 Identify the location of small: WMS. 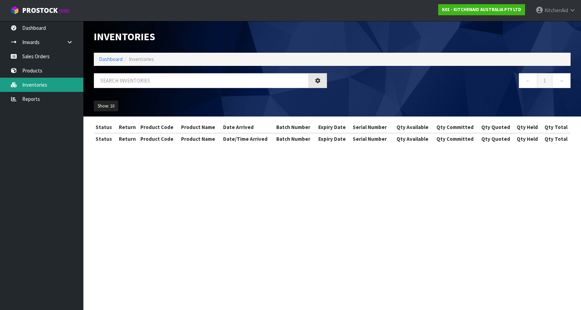
(64, 11).